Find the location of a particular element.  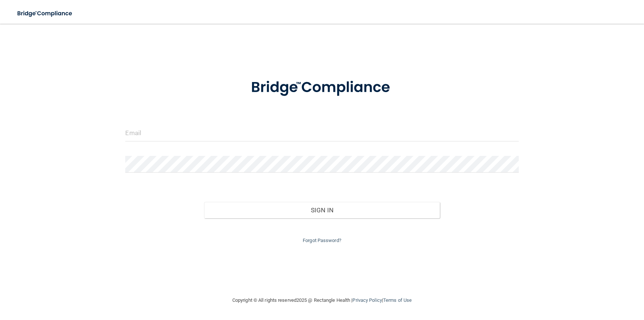

button: Sign In is located at coordinates (322, 210).